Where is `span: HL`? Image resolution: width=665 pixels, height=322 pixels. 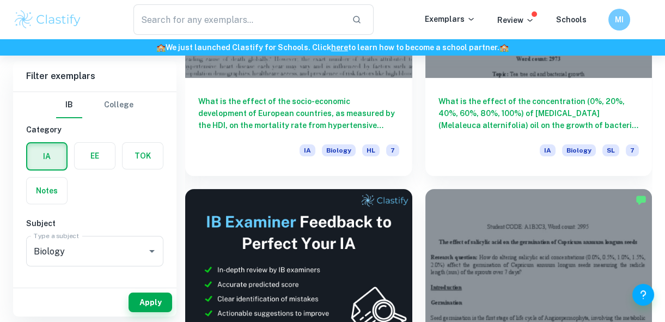 span: HL is located at coordinates (371, 150).